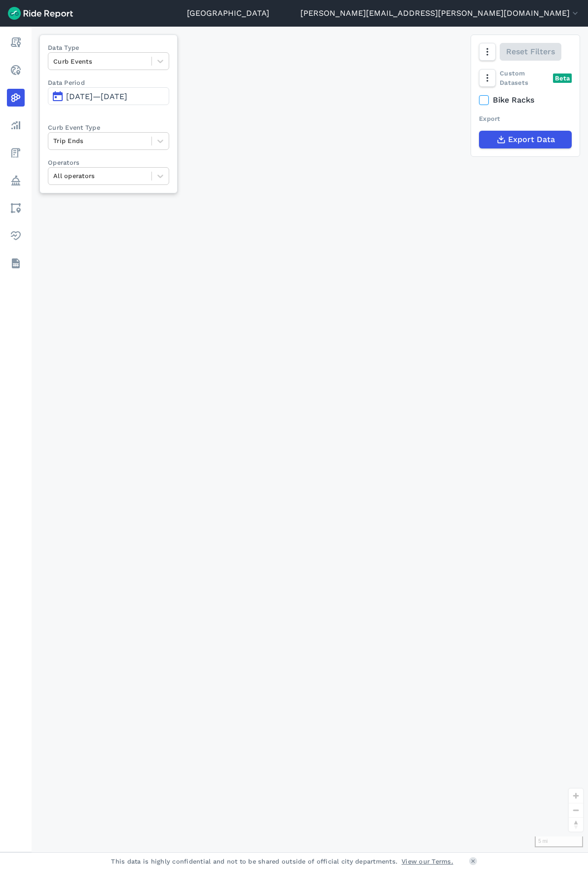 The height and width of the screenshot is (870, 588). I want to click on a: View our Terms., so click(427, 861).